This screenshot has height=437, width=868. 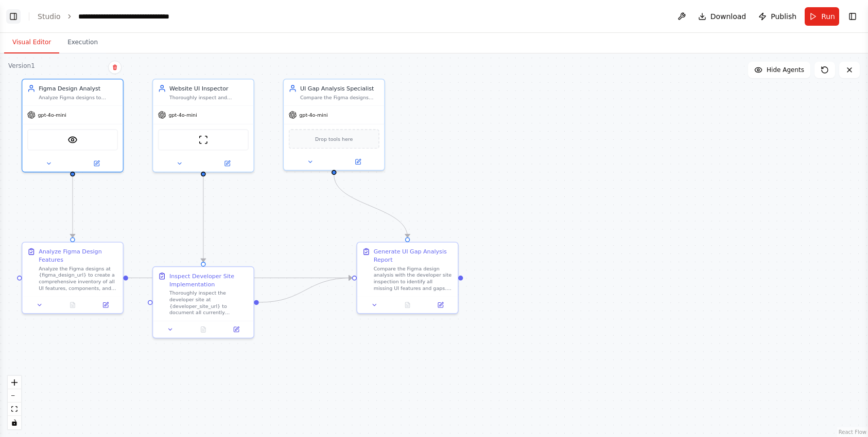 What do you see at coordinates (728, 17) in the screenshot?
I see `span: Download` at bounding box center [728, 17].